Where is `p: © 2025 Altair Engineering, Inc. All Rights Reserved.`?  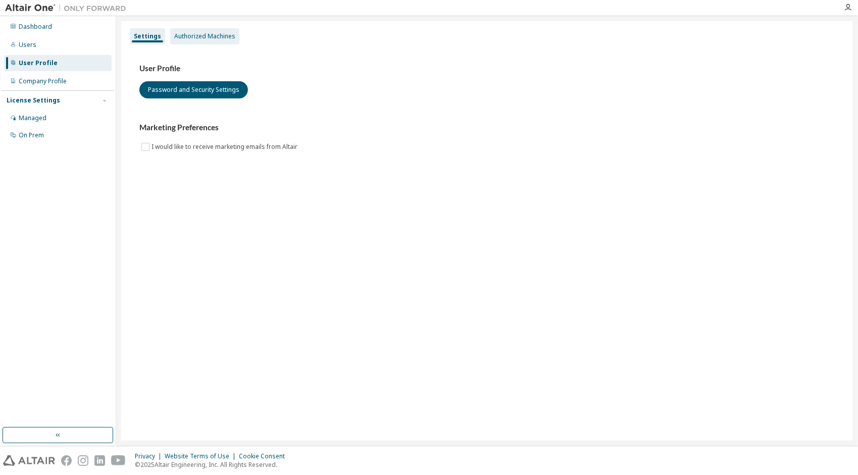 p: © 2025 Altair Engineering, Inc. All Rights Reserved. is located at coordinates (213, 465).